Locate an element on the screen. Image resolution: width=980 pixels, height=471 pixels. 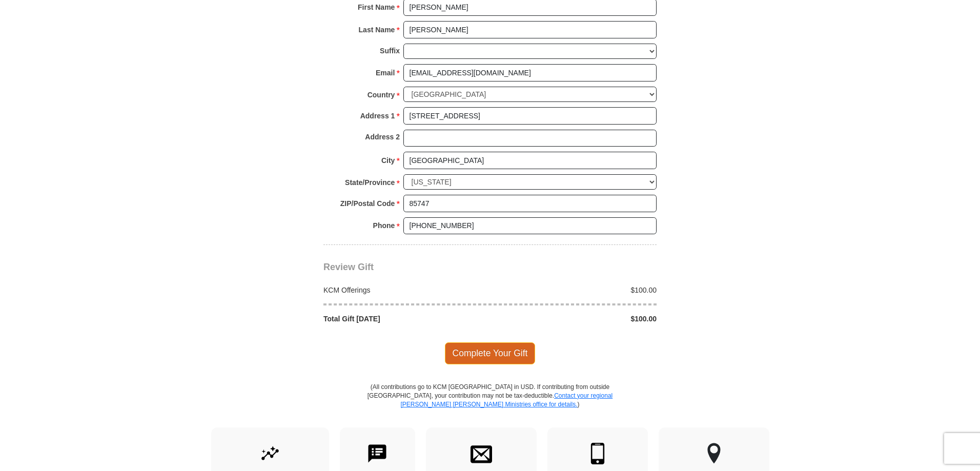
img: text-to-give.svg is located at coordinates (378, 454).